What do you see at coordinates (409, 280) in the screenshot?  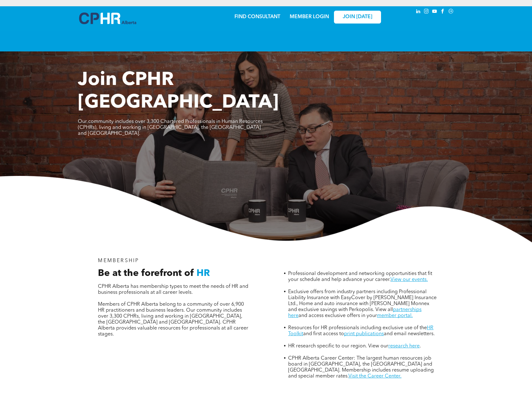 I see `a: View our events.` at bounding box center [409, 280].